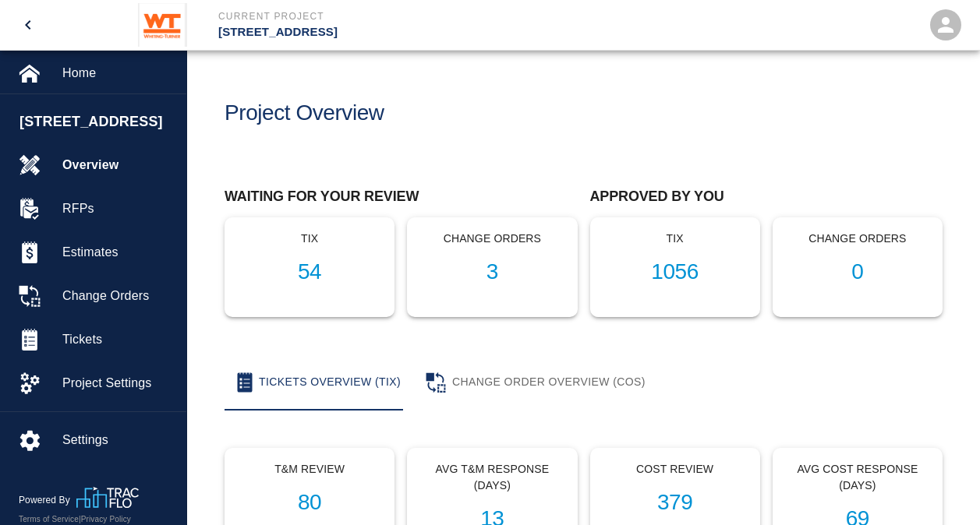 The width and height of the screenshot is (980, 525). What do you see at coordinates (491, 271) in the screenshot?
I see `h1: 3` at bounding box center [491, 271].